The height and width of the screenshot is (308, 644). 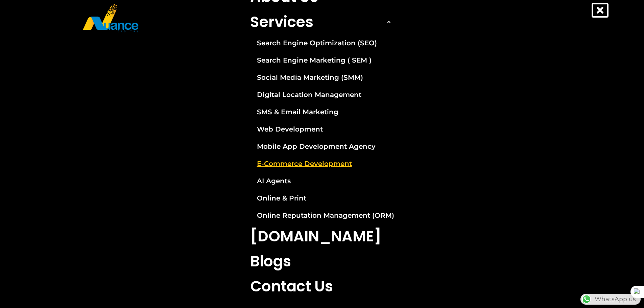 What do you see at coordinates (322, 261) in the screenshot?
I see `a: Blogs` at bounding box center [322, 261].